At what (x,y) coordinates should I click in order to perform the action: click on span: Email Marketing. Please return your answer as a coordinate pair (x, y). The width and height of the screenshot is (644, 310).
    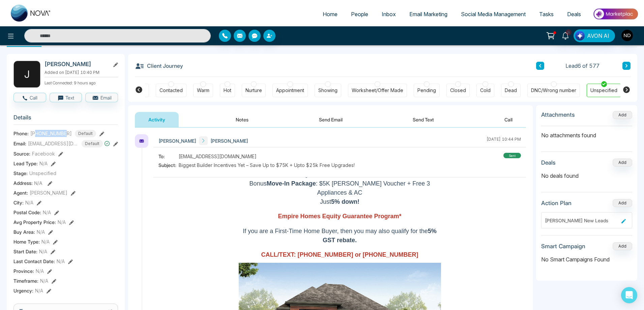
    Looking at the image, I should click on (428, 14).